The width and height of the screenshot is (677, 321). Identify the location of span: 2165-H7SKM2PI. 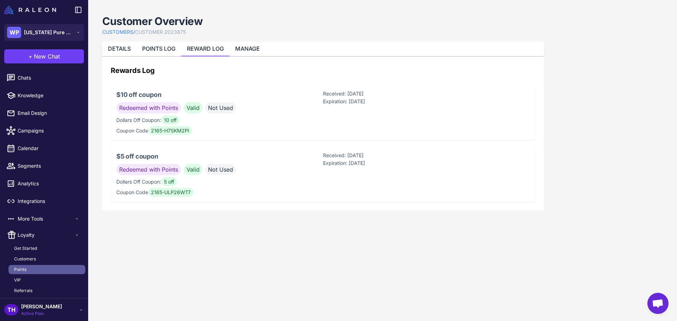
(170, 130).